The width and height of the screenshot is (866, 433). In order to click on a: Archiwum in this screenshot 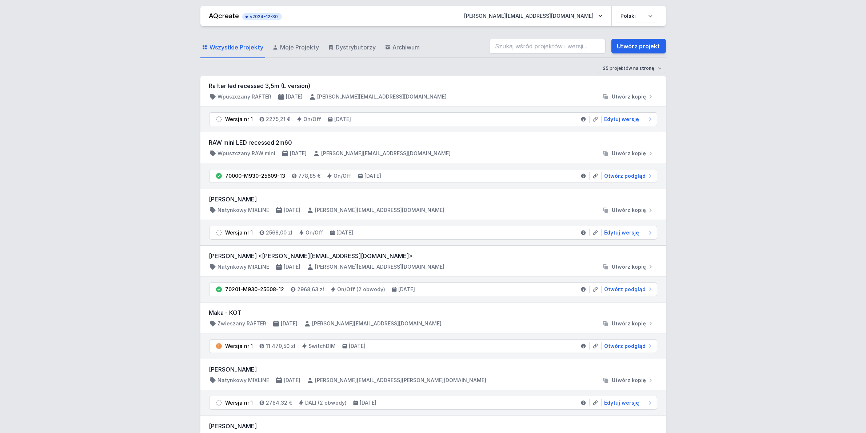, I will do `click(402, 48)`.